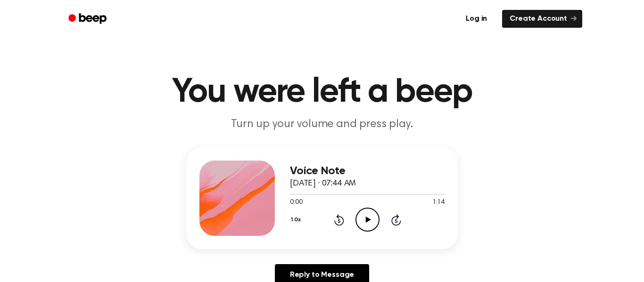 The width and height of the screenshot is (644, 282). Describe the element at coordinates (296, 202) in the screenshot. I see `span: 0:00` at that location.